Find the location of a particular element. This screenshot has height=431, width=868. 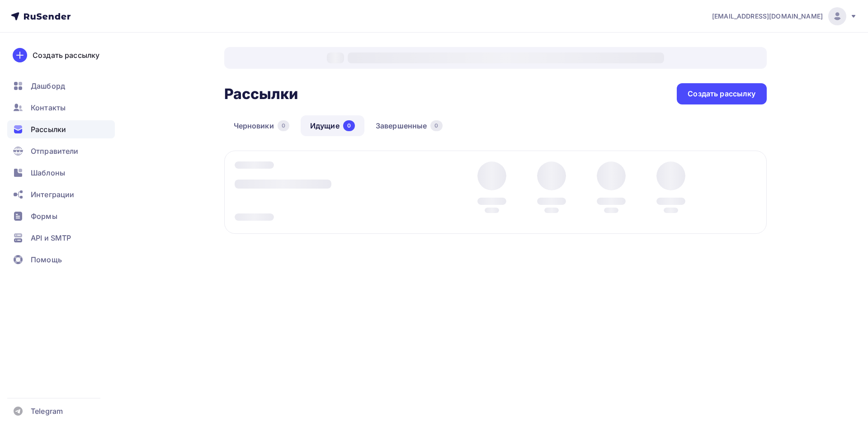

span: Интеграции is located at coordinates (52, 194).